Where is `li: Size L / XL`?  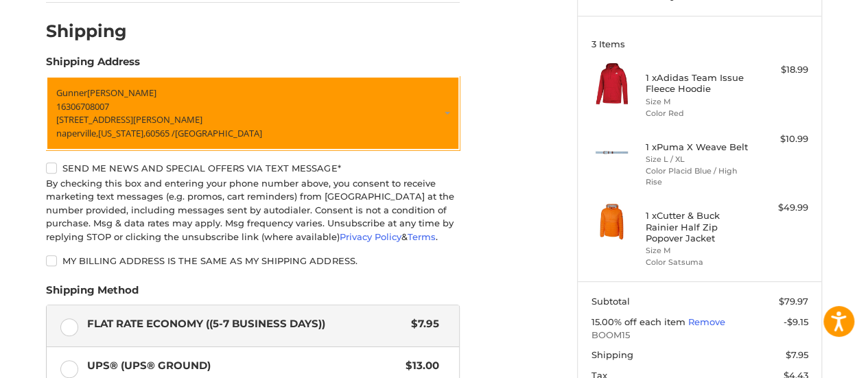 li: Size L / XL is located at coordinates (698, 159).